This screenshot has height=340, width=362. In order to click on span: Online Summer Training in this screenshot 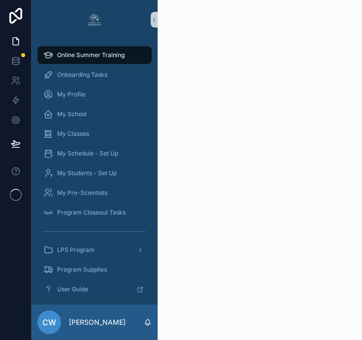, I will do `click(91, 55)`.